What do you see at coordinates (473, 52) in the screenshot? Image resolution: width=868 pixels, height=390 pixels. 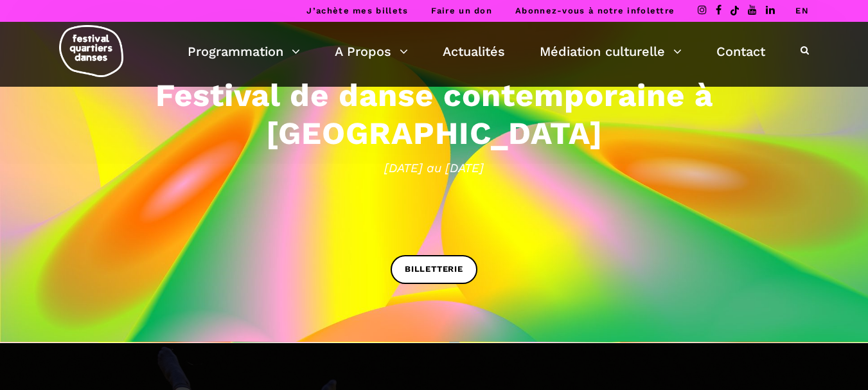 I see `a: Actualités` at bounding box center [473, 52].